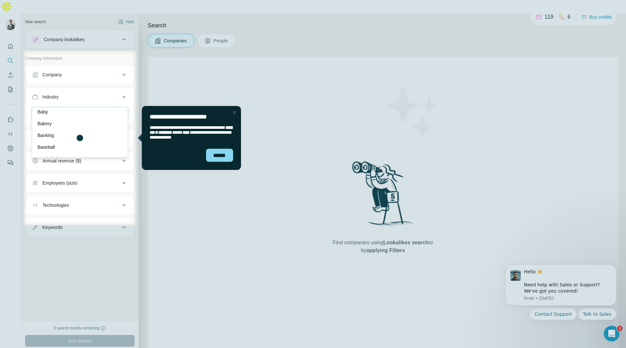 The image size is (626, 348). What do you see at coordinates (52, 75) in the screenshot?
I see `div: Company` at bounding box center [52, 75].